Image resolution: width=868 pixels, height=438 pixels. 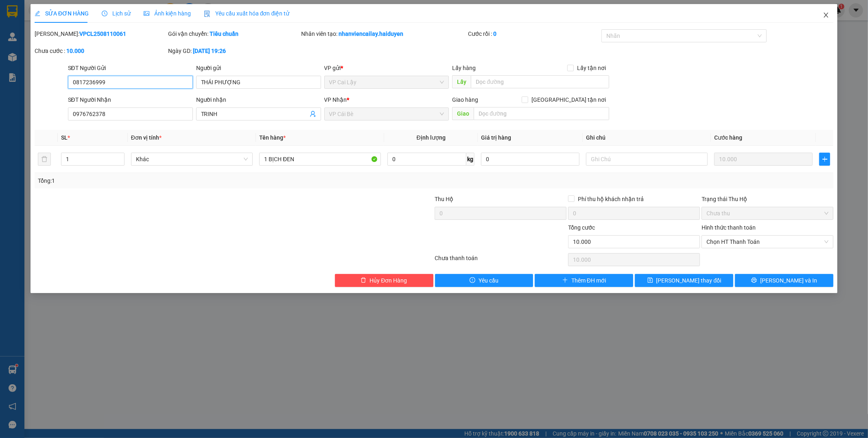 I want to click on span: Định lượng, so click(x=431, y=137).